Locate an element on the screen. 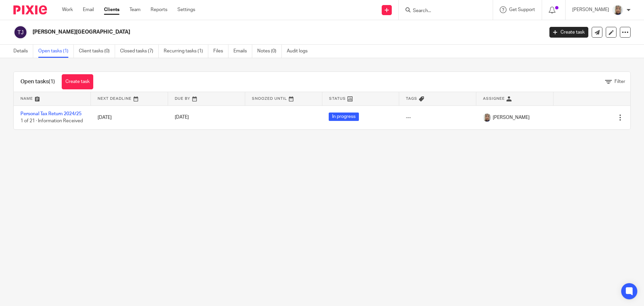 The width and height of the screenshot is (644, 306). a: Settings is located at coordinates (186, 10).